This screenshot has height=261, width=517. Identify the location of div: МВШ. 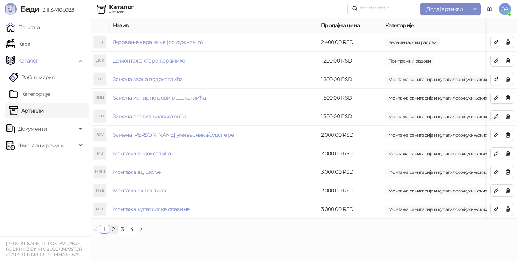
(100, 172).